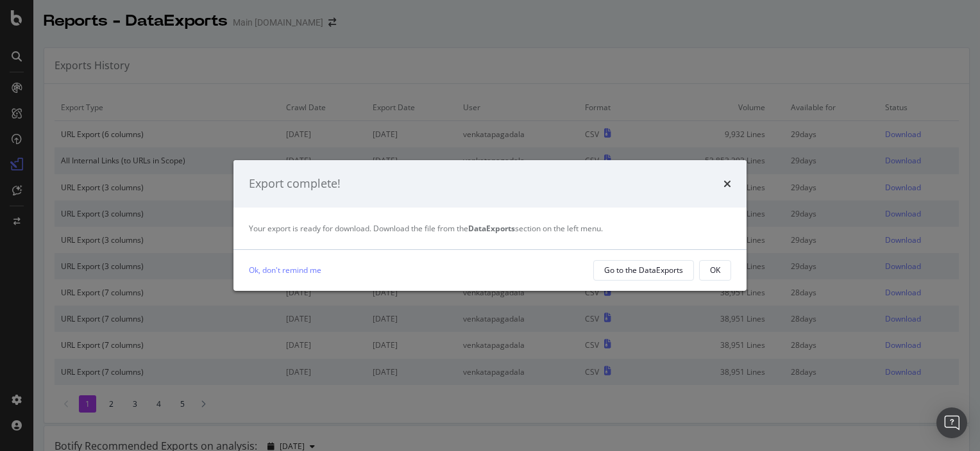 This screenshot has width=980, height=451. I want to click on button: Go to the DataExports, so click(644, 271).